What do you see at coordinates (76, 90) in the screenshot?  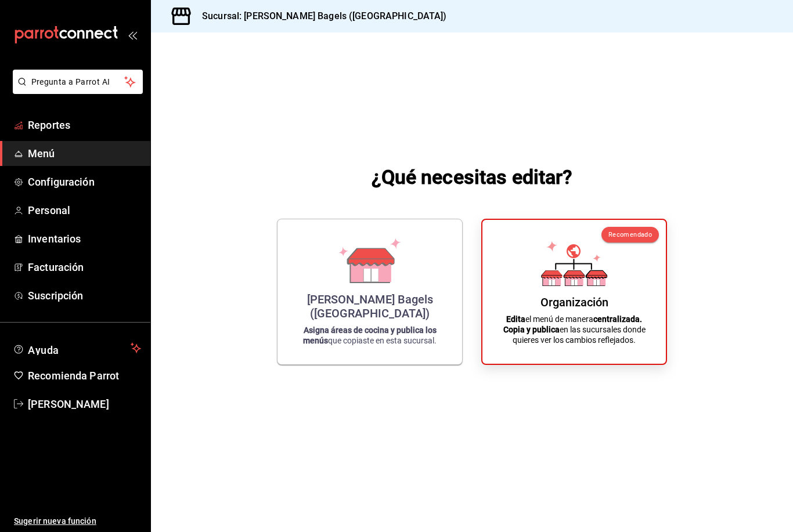 I see `a: Pregunta a Parrot AI` at bounding box center [76, 90].